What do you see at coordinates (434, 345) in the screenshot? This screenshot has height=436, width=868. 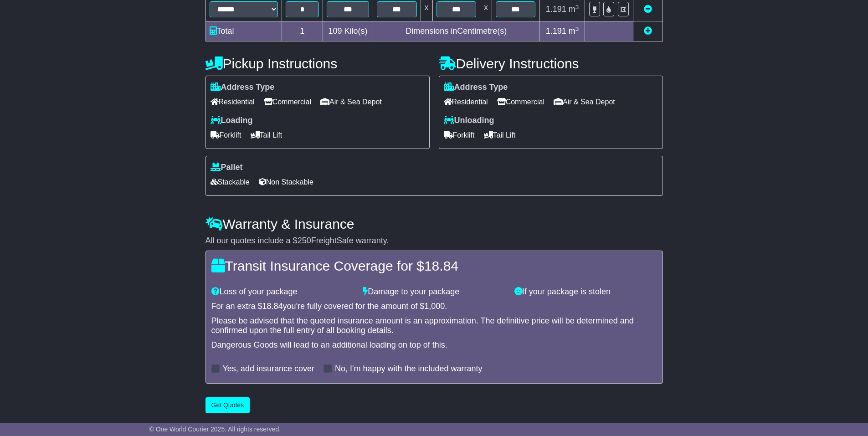 I see `div: Dangerous Goods will lead to an additional loading on top of this.` at bounding box center [434, 345].